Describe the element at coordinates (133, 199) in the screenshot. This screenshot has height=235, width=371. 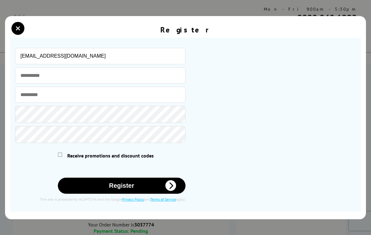
I see `a: Privacy Policy` at that location.